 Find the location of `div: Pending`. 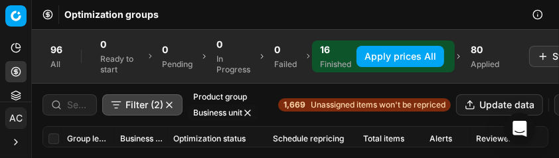

div: Pending is located at coordinates (177, 64).